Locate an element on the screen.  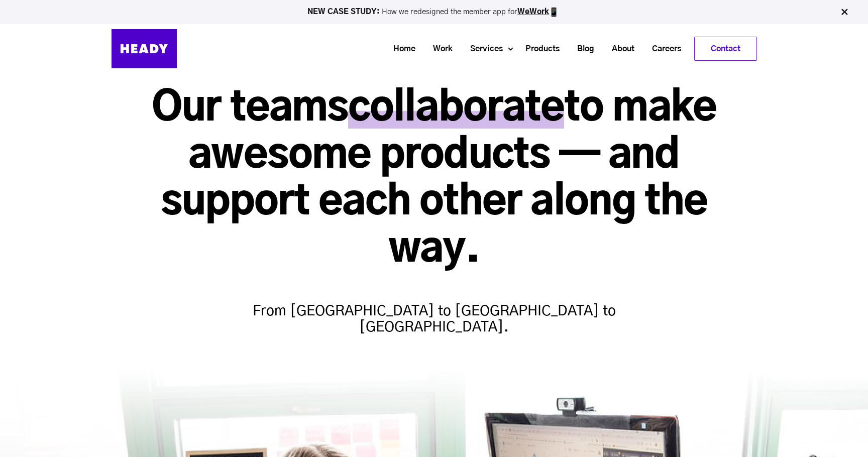
a: Products is located at coordinates (538, 49).